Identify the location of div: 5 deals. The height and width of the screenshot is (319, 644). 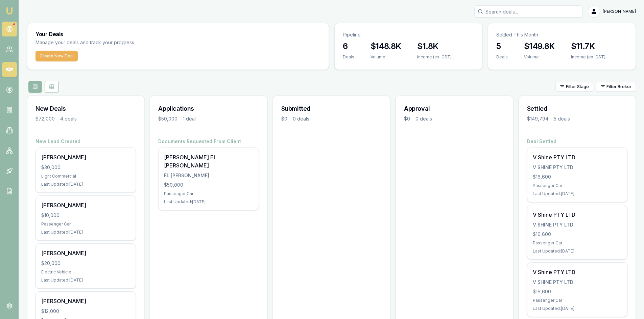
(562, 119).